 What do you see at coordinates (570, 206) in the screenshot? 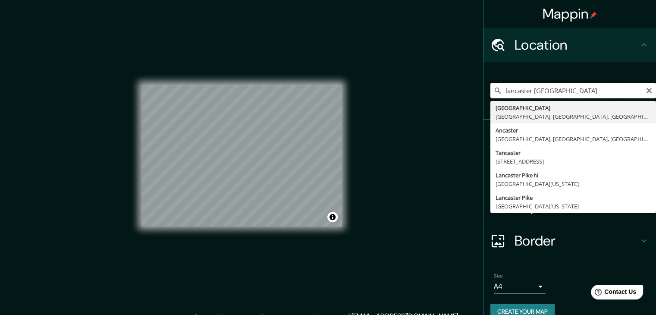
I see `div: Layout` at bounding box center [570, 206].